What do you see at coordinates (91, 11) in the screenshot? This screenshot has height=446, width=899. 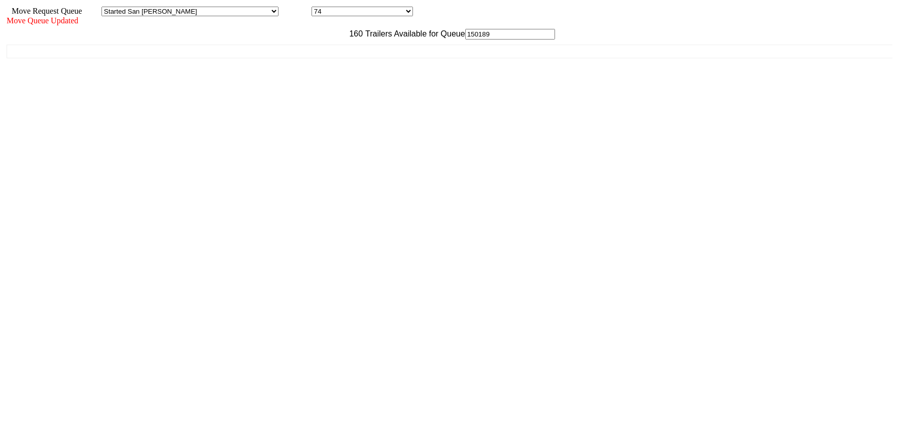 I see `span: Area` at bounding box center [91, 11].